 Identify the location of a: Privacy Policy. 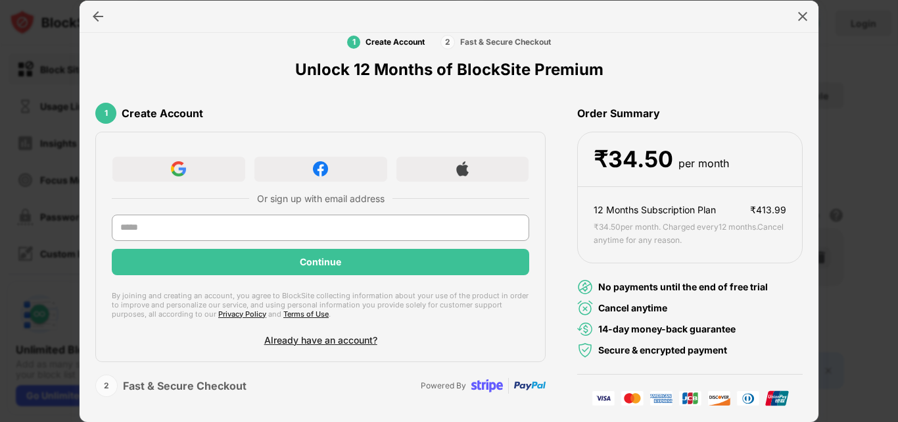
(242, 314).